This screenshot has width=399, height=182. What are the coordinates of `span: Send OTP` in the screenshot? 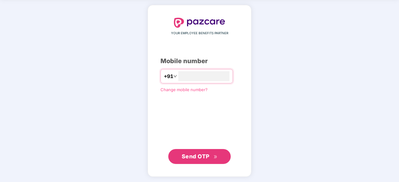 It's located at (195, 157).